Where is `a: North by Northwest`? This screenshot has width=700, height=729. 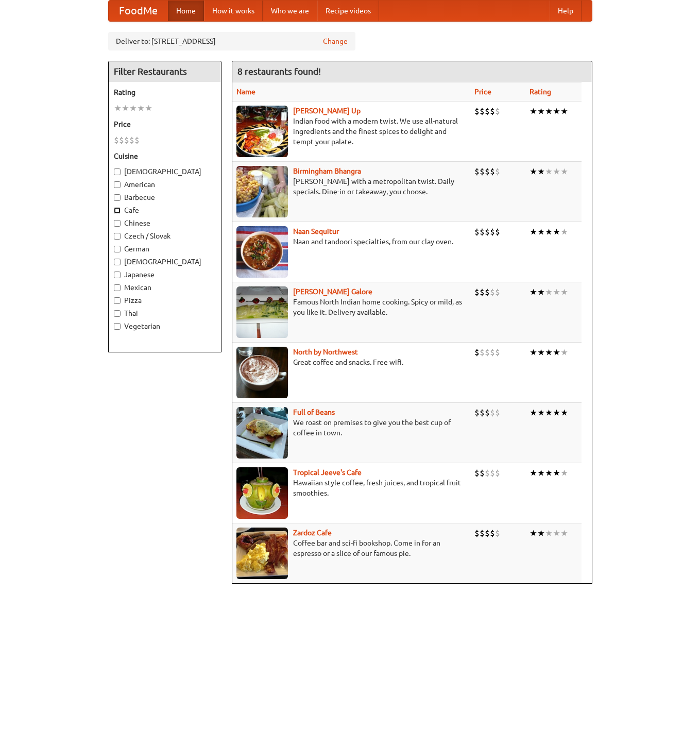 a: North by Northwest is located at coordinates (325, 352).